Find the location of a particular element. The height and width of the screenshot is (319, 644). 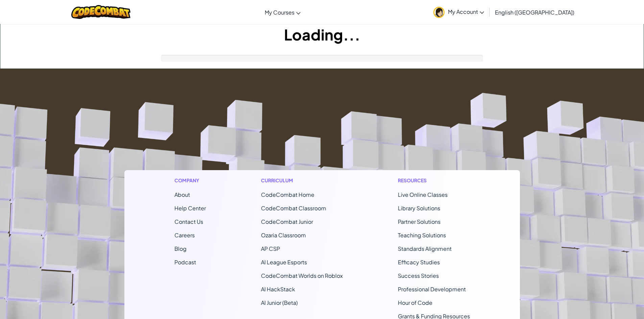

a: AI Junior (Beta) is located at coordinates (279, 303).